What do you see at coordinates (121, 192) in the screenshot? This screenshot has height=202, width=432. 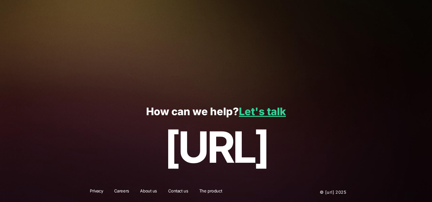 I see `a: Careers` at bounding box center [121, 192].